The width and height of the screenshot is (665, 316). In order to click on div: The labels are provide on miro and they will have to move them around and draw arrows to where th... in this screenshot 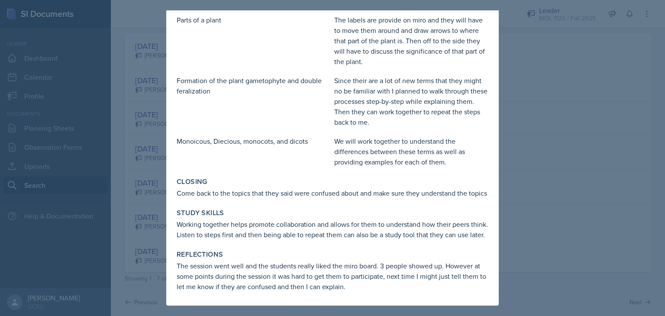, I will do `click(412, 41)`.